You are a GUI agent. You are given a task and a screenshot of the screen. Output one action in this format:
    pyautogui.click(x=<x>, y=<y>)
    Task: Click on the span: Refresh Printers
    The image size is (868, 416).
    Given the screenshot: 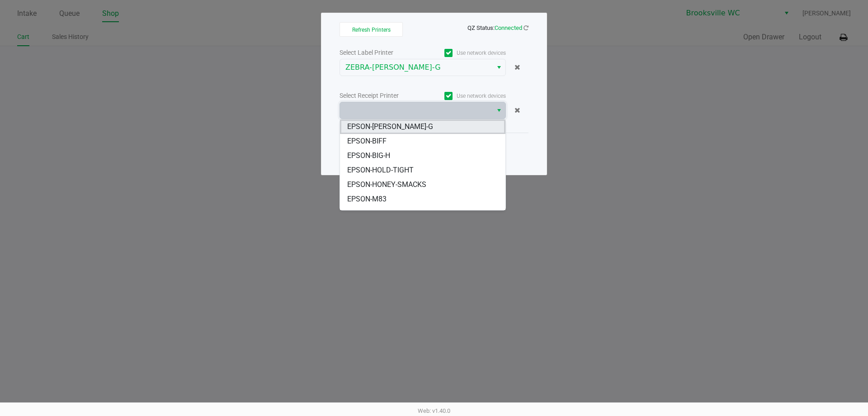 What is the action you would take?
    pyautogui.click(x=371, y=30)
    